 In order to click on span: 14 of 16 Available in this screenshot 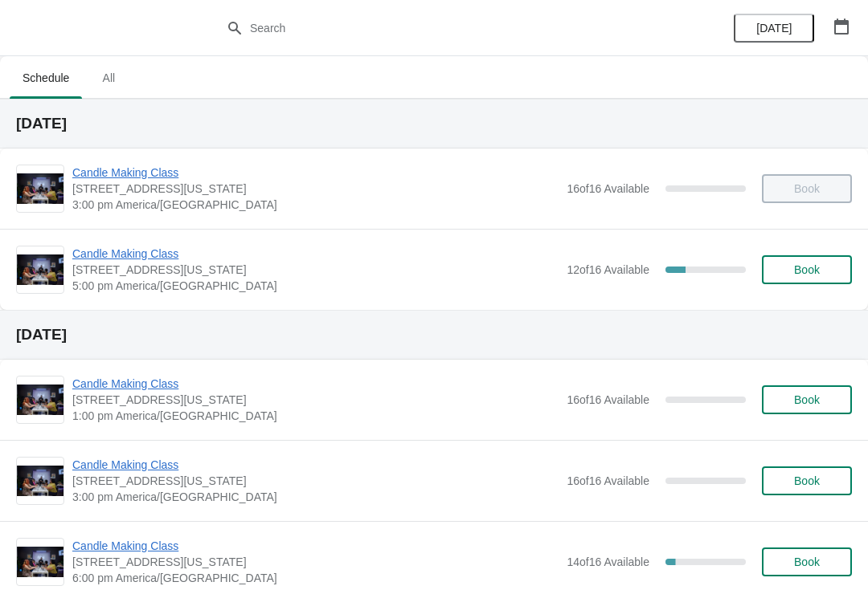, I will do `click(607, 562)`.